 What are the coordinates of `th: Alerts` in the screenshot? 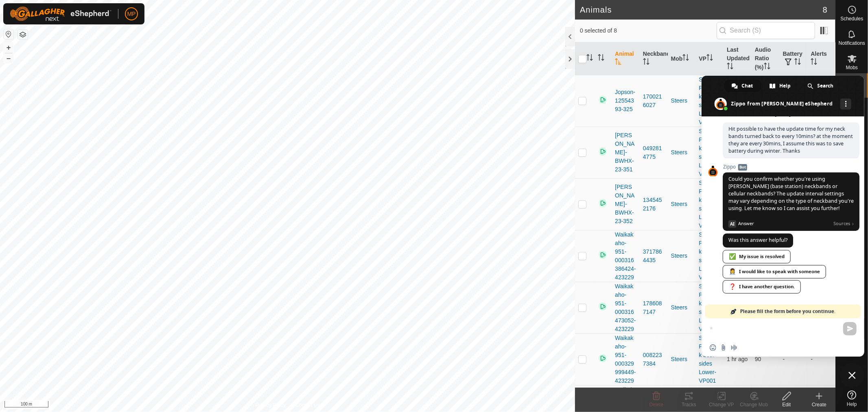 It's located at (821, 58).